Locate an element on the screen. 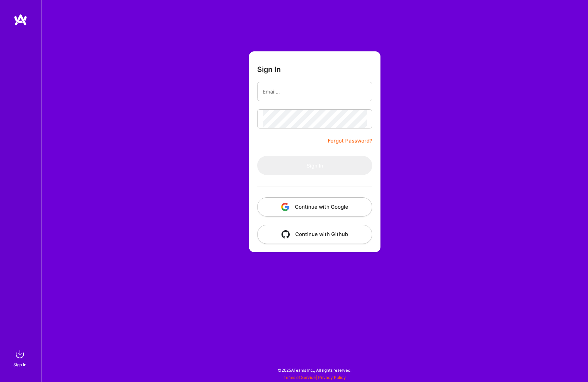 Image resolution: width=588 pixels, height=382 pixels. a: Privacy Policy is located at coordinates (332, 377).